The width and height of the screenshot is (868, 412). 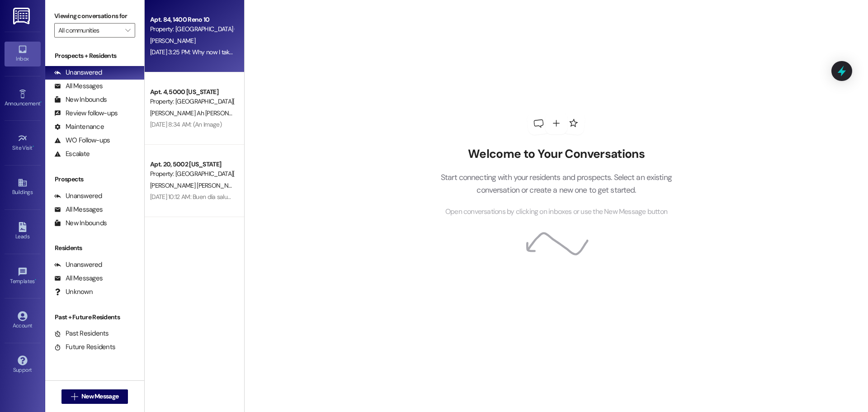 I want to click on div: Past + Future Residents, so click(x=95, y=317).